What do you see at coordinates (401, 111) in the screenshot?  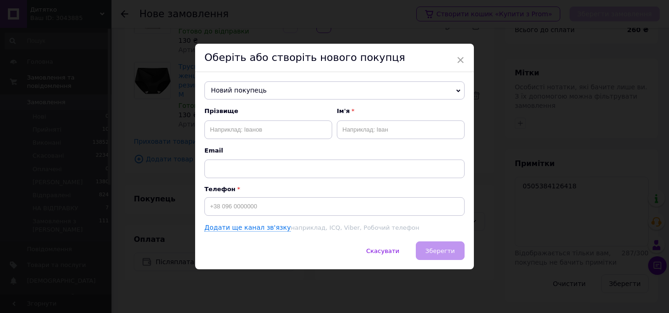 I see `span: Ім'я` at bounding box center [401, 111].